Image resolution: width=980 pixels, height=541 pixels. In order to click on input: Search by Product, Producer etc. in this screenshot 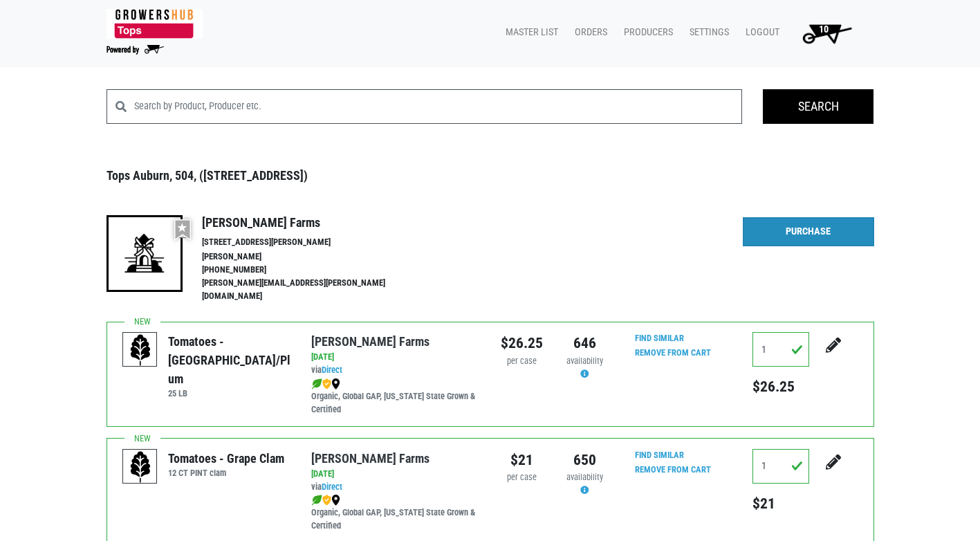, I will do `click(438, 107)`.